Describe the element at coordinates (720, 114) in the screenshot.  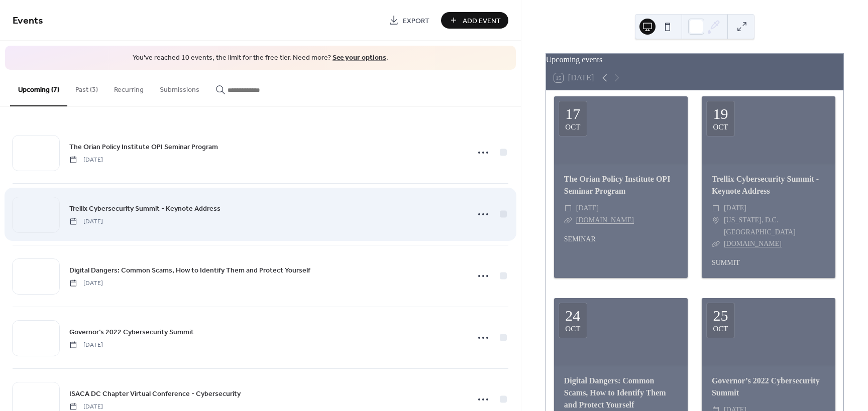
I see `div: 19` at that location.